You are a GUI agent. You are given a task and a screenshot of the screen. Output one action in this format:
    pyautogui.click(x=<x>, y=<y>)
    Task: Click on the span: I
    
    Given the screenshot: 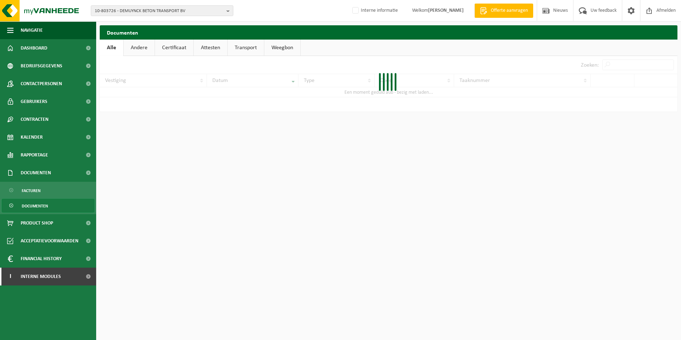 What is the action you would take?
    pyautogui.click(x=10, y=276)
    